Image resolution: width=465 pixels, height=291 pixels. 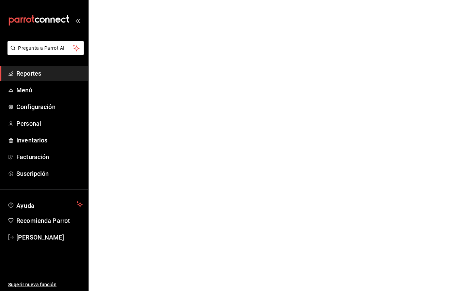 What do you see at coordinates (45, 204) in the screenshot?
I see `span: Ayuda` at bounding box center [45, 204].